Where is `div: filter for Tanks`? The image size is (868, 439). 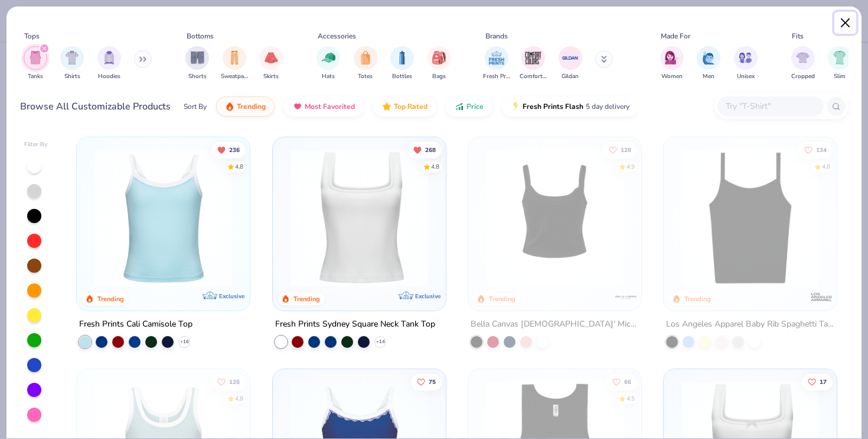
div: filter for Tanks is located at coordinates (35, 63).